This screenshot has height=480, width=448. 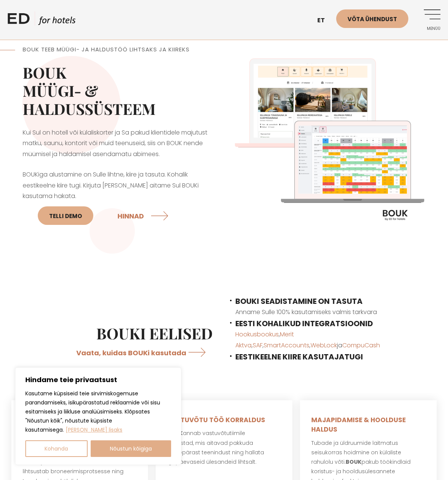 What do you see at coordinates (304, 324) in the screenshot?
I see `span: EESTI KOHALIKUD INTEGRATSIOONID` at bounding box center [304, 324].